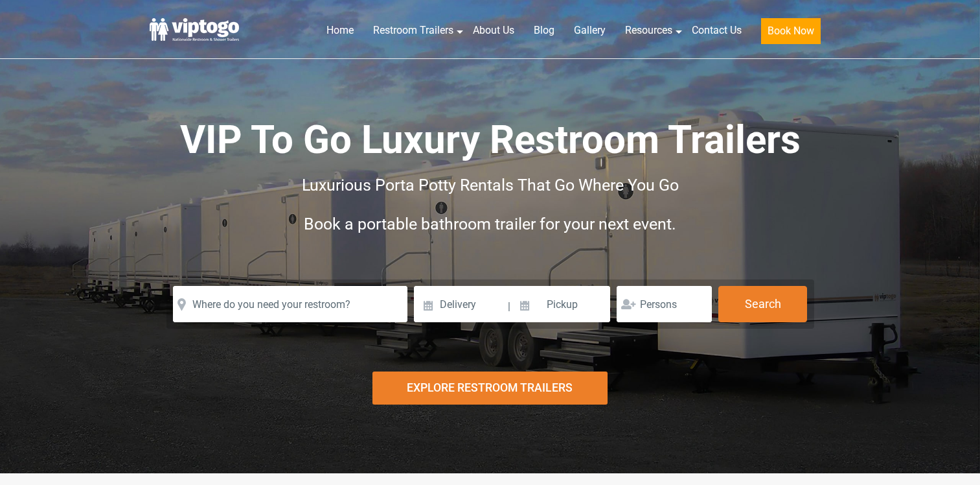 The height and width of the screenshot is (485, 980). Describe the element at coordinates (490, 224) in the screenshot. I see `span: Book a portable bathroom trailer for your next event.` at that location.